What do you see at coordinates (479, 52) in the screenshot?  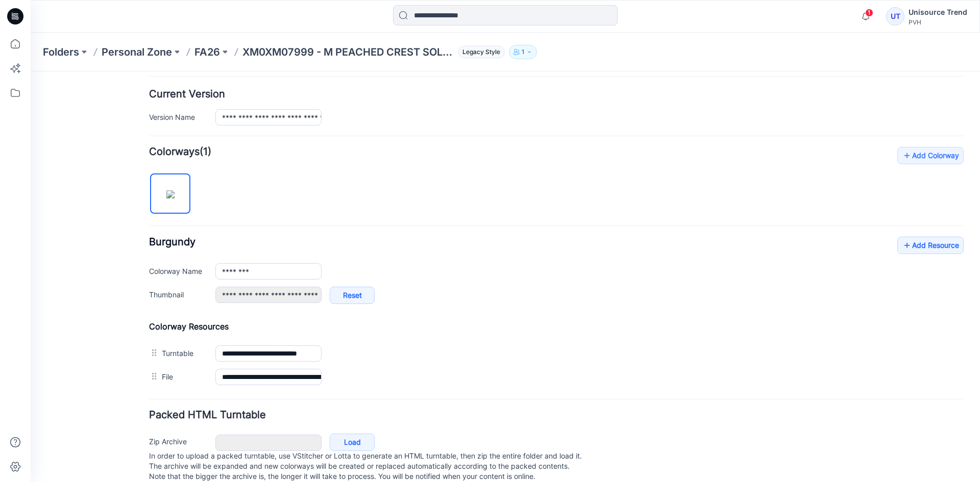 I see `button: Legacy Style` at bounding box center [479, 52].